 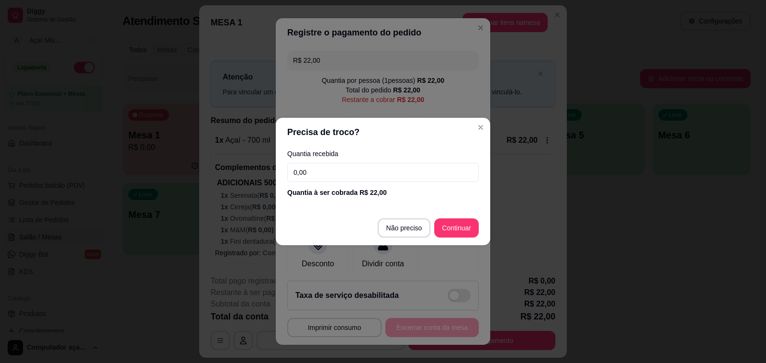 I want to click on button: Continuar, so click(x=456, y=228).